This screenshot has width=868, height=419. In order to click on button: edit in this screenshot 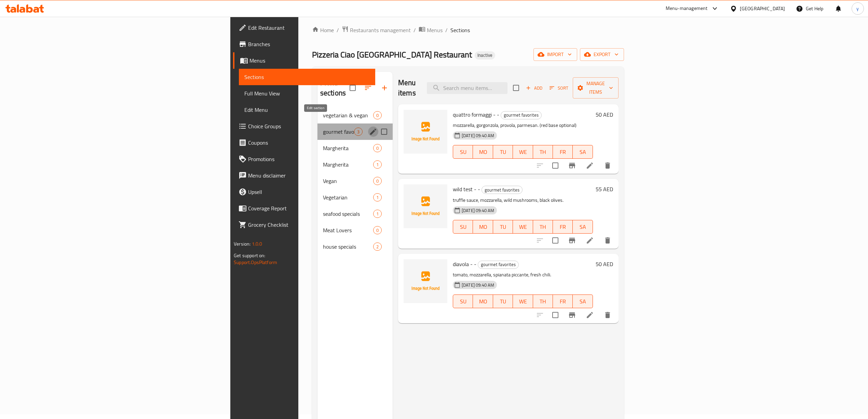, I will do `click(373, 131)`.